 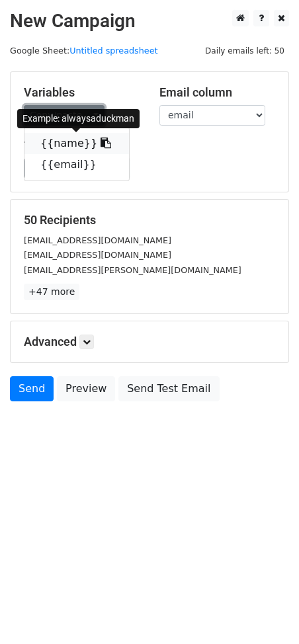 What do you see at coordinates (169, 389) in the screenshot?
I see `a: Send Test Email` at bounding box center [169, 389].